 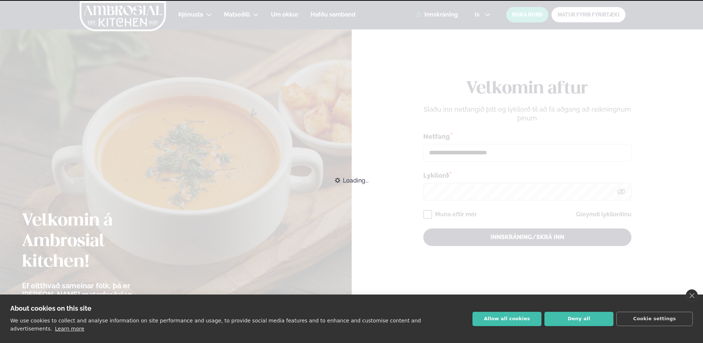 What do you see at coordinates (51, 308) in the screenshot?
I see `strong: About cookies on this site` at bounding box center [51, 308].